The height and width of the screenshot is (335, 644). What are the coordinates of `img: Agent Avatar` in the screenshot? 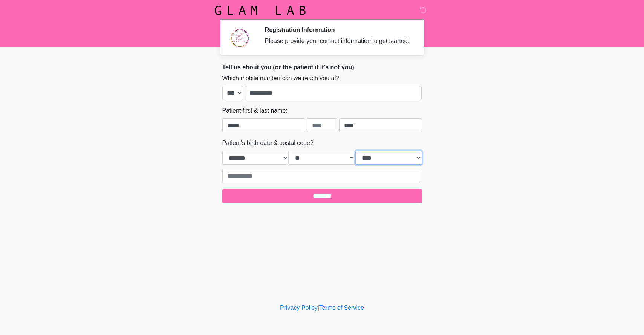 It's located at (240, 38).